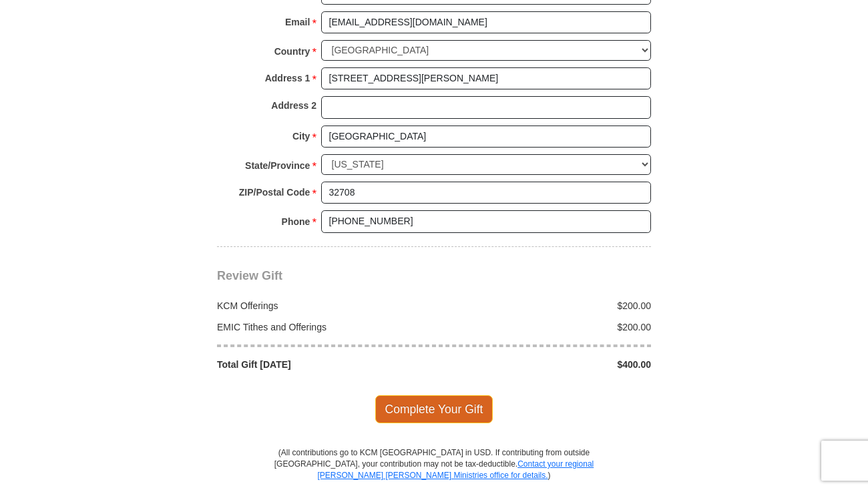 This screenshot has width=868, height=490. I want to click on span: Complete Your Gift, so click(434, 409).